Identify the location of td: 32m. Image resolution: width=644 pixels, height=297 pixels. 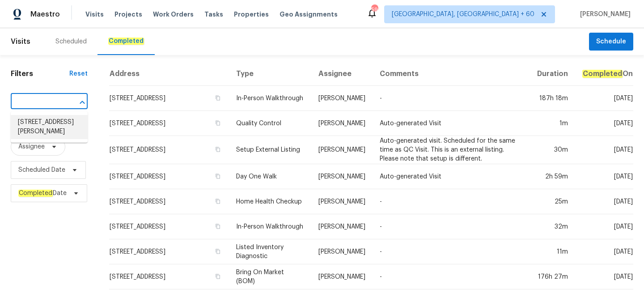
(552, 227).